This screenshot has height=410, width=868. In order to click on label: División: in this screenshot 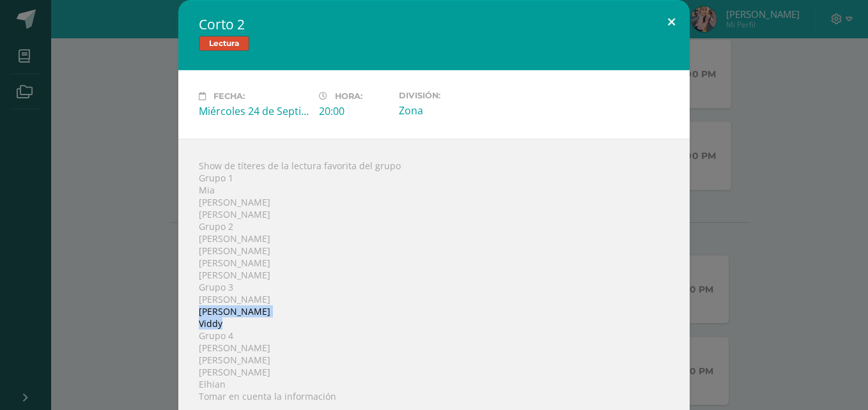, I will do `click(454, 95)`.